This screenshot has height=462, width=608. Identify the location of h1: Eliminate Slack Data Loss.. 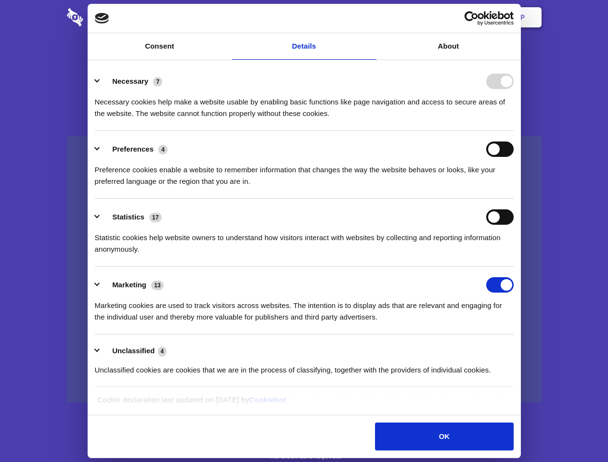
(304, 61).